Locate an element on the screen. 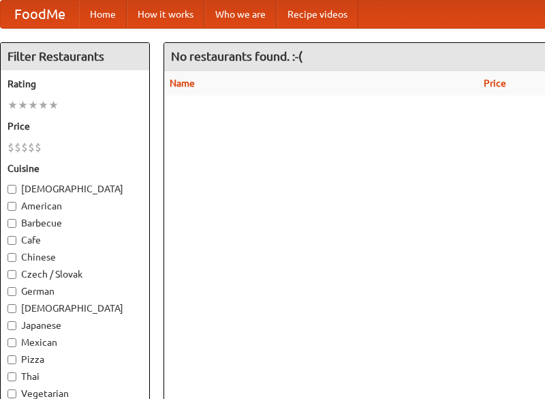  label: American is located at coordinates (75, 206).